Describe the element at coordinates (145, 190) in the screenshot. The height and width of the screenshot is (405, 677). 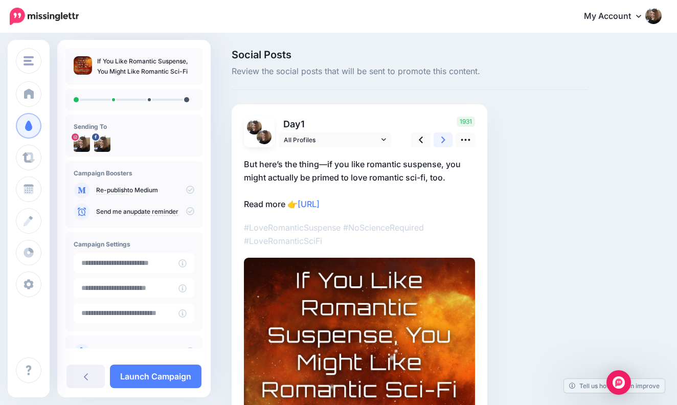
I see `p: to Medium` at that location.